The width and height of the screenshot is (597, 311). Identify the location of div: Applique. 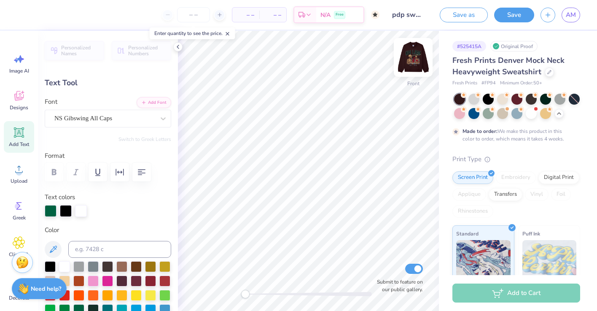
(470, 194).